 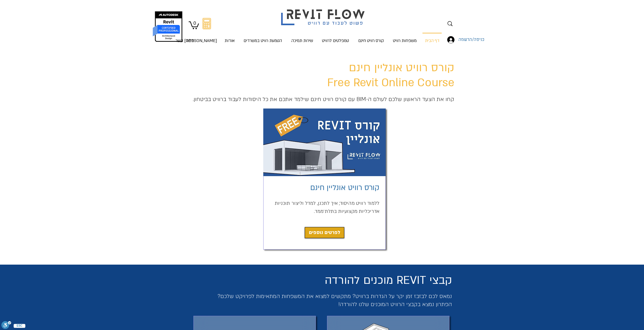 I want to click on nav: אתר, so click(x=311, y=38).